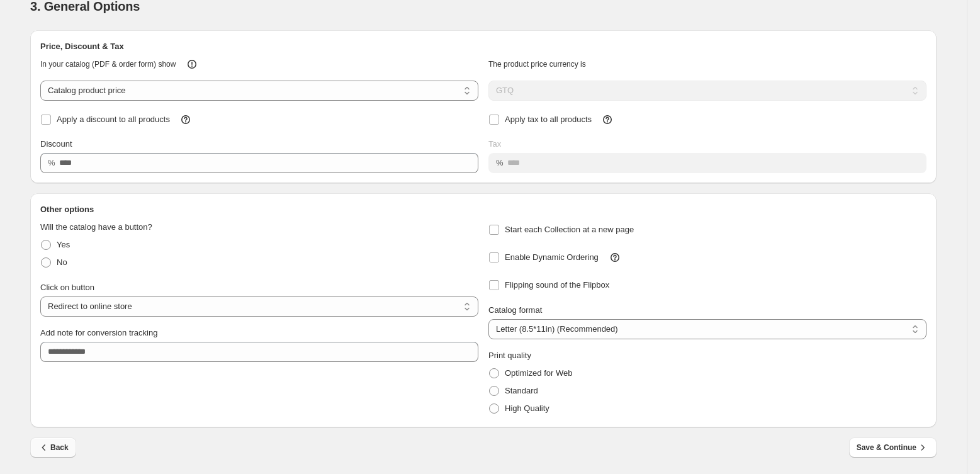 The width and height of the screenshot is (980, 474). What do you see at coordinates (56, 144) in the screenshot?
I see `span: Discount` at bounding box center [56, 144].